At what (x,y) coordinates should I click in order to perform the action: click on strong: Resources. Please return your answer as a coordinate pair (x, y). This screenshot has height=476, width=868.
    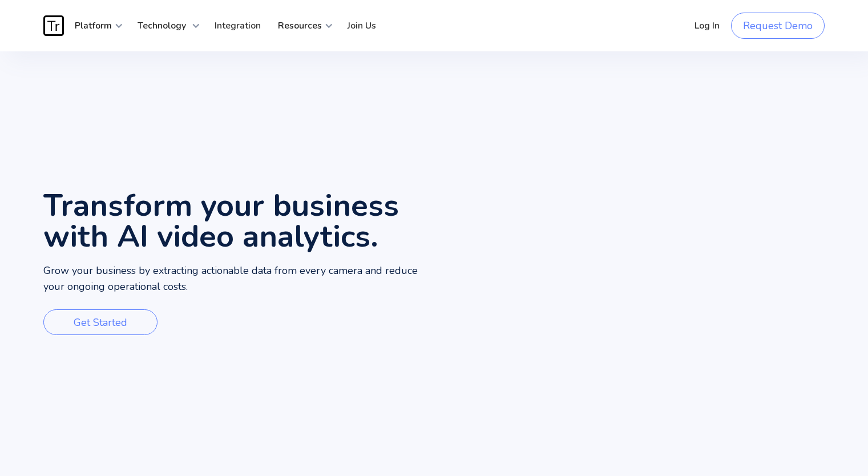
    Looking at the image, I should click on (300, 26).